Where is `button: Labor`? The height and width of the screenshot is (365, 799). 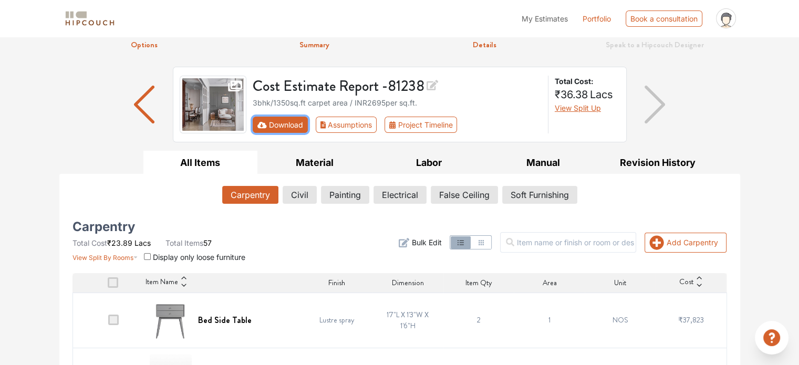
button: Labor is located at coordinates (429, 162).